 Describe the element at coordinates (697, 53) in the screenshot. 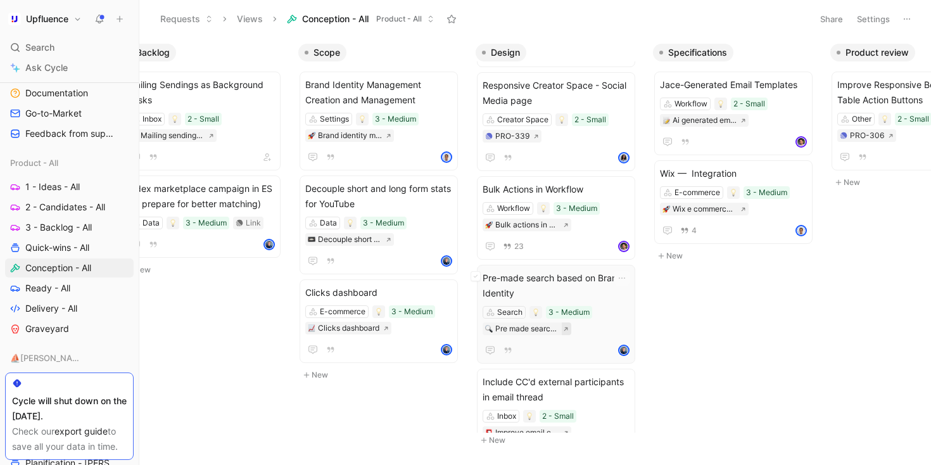

I see `span: Specifications` at that location.